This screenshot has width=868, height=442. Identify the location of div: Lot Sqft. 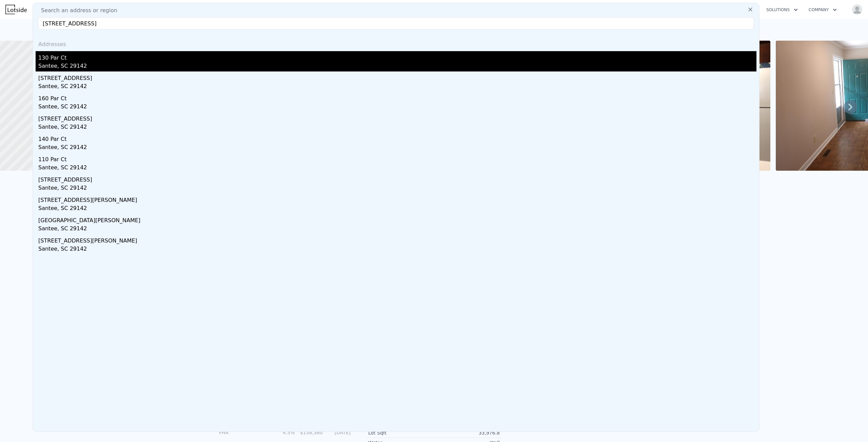
(401, 433).